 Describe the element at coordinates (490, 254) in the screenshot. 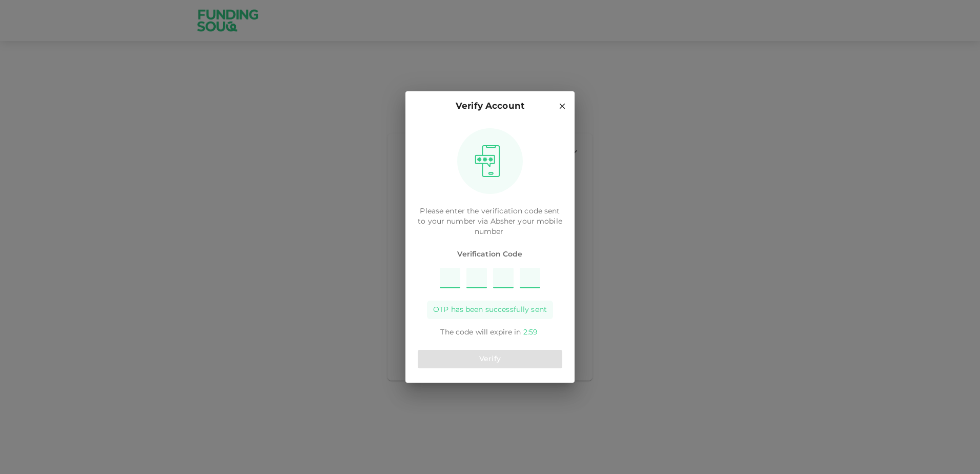

I see `span: Verification Code` at that location.